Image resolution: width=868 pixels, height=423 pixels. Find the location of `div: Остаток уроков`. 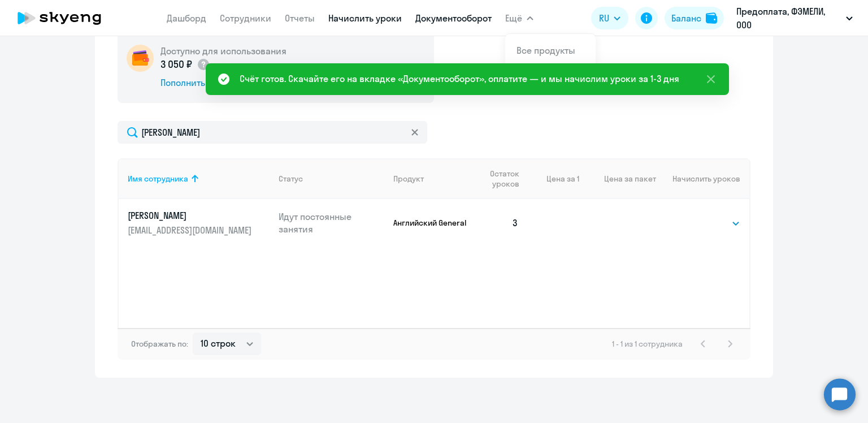

div: Остаток уроков is located at coordinates (503, 179).